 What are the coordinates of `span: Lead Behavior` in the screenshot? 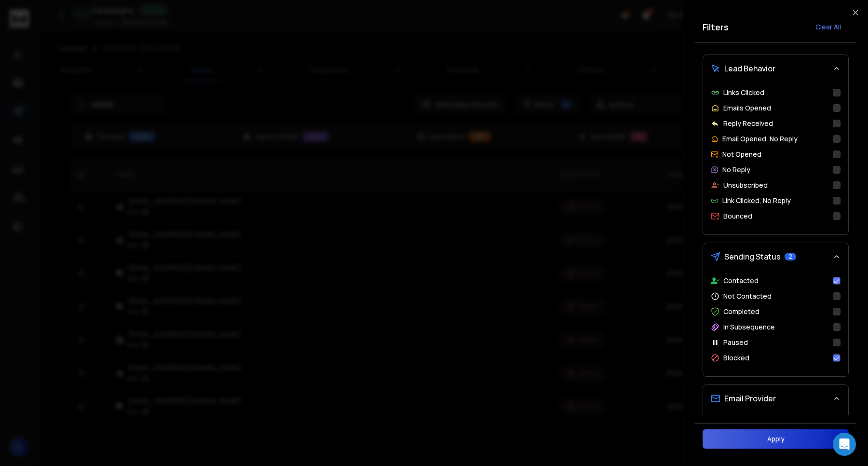 It's located at (750, 69).